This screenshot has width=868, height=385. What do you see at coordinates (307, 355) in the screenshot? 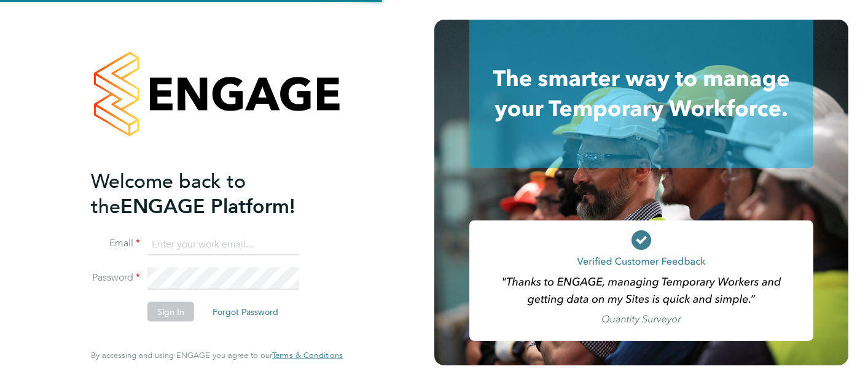
I see `span: Terms & Conditions` at bounding box center [307, 355].